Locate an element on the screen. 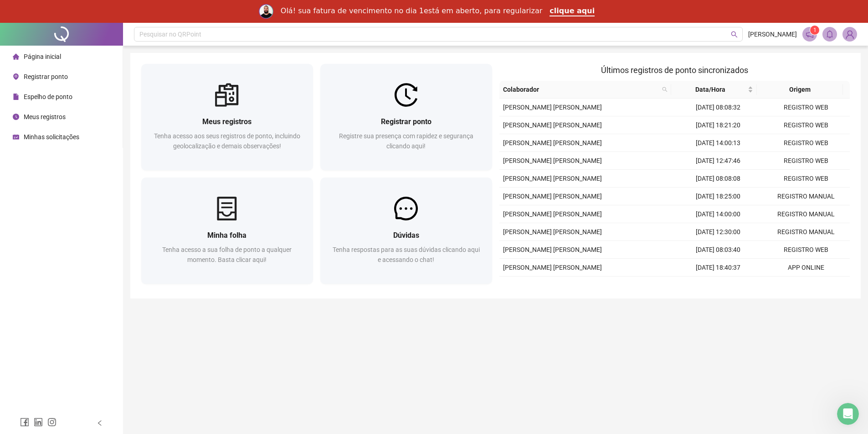 The image size is (868, 434). th: Origem is located at coordinates (800, 89).